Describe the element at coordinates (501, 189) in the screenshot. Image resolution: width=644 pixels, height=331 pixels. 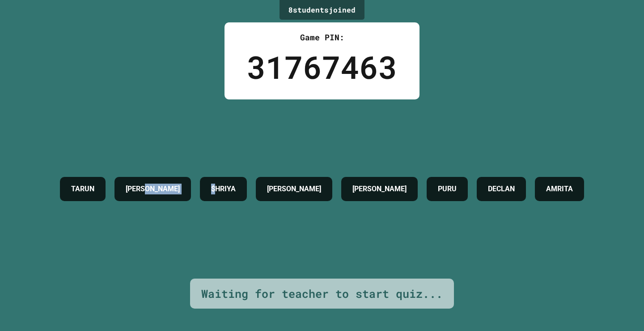
I see `h4: DECLAN` at that location.